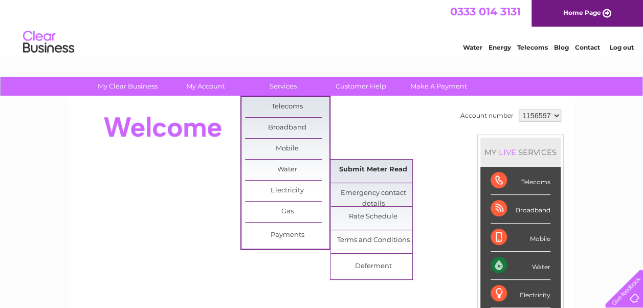 Image resolution: width=643 pixels, height=308 pixels. What do you see at coordinates (621, 47) in the screenshot?
I see `a: Log out` at bounding box center [621, 47].